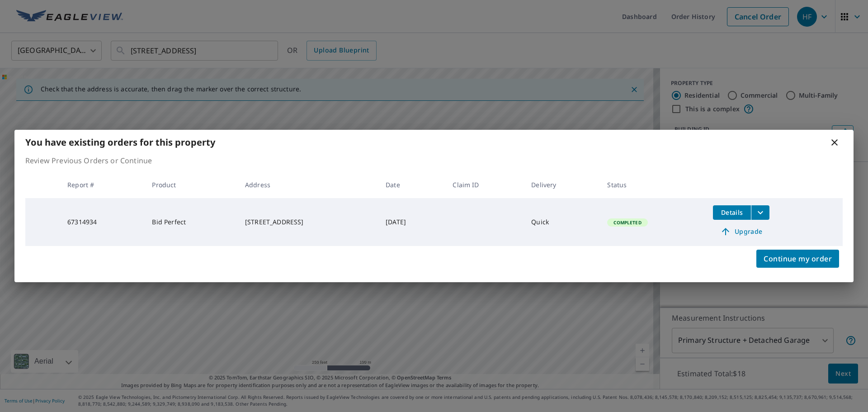 The image size is (868, 412). What do you see at coordinates (760, 213) in the screenshot?
I see `button: filesDropdownBtn-67314934` at bounding box center [760, 213].